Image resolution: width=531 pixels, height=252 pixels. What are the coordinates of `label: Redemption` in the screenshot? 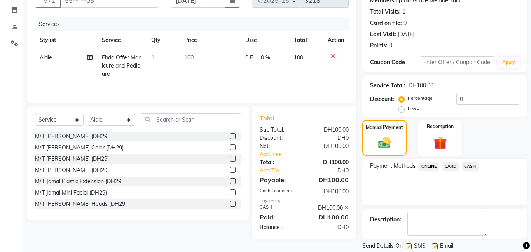 It's located at (440, 127).